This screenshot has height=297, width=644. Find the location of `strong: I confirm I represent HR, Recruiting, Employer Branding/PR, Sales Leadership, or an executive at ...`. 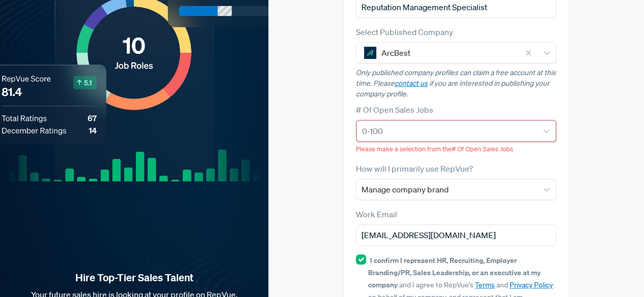

strong: I confirm I represent HR, Recruiting, Employer Branding/PR, Sales Leadership, or an executive at ... is located at coordinates (454, 273).